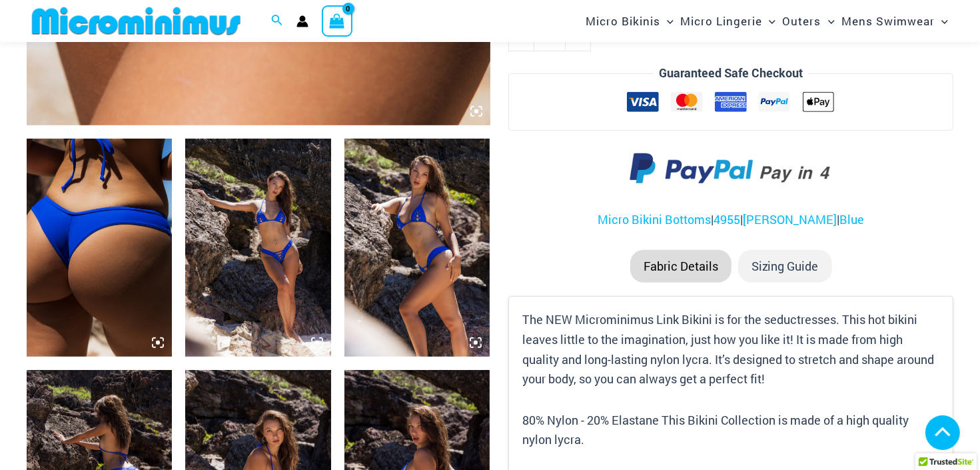  What do you see at coordinates (889, 20) in the screenshot?
I see `span: Mens Swimwear` at bounding box center [889, 20].